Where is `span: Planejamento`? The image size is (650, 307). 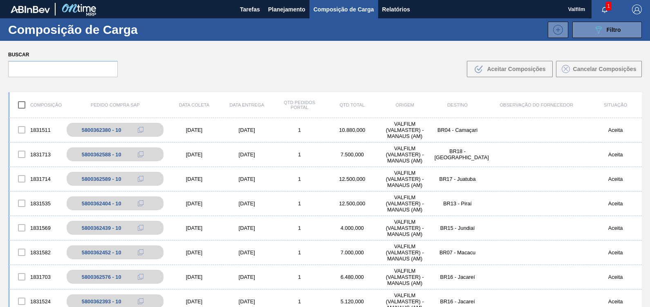
span: Planejamento is located at coordinates (286, 9).